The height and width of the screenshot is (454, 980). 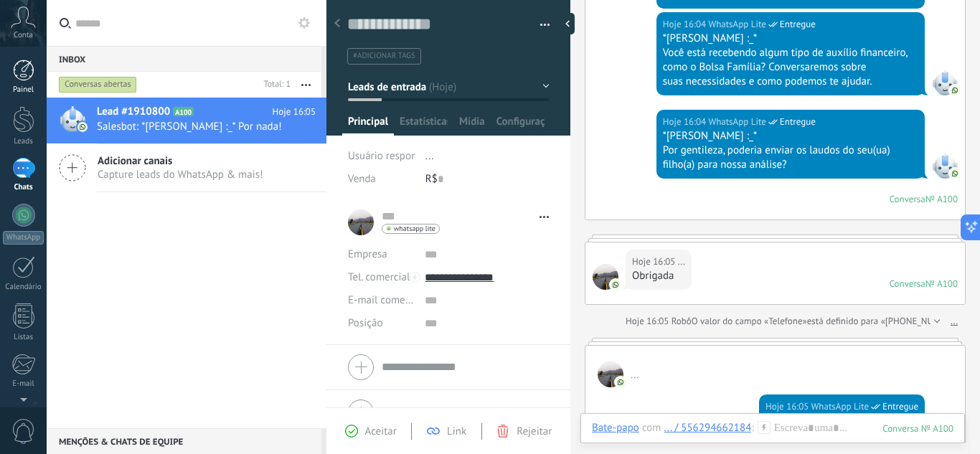 I want to click on div: Você está recebendo algum tipo de auxílio financeiro, como o Bolsa Família? Conversaremos sobre, so click(x=791, y=60).